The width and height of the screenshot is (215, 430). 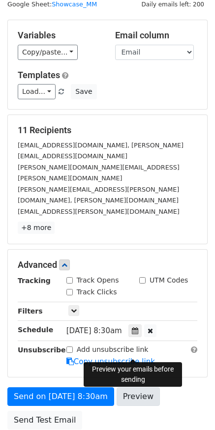 What do you see at coordinates (35, 330) in the screenshot?
I see `strong: Schedule` at bounding box center [35, 330].